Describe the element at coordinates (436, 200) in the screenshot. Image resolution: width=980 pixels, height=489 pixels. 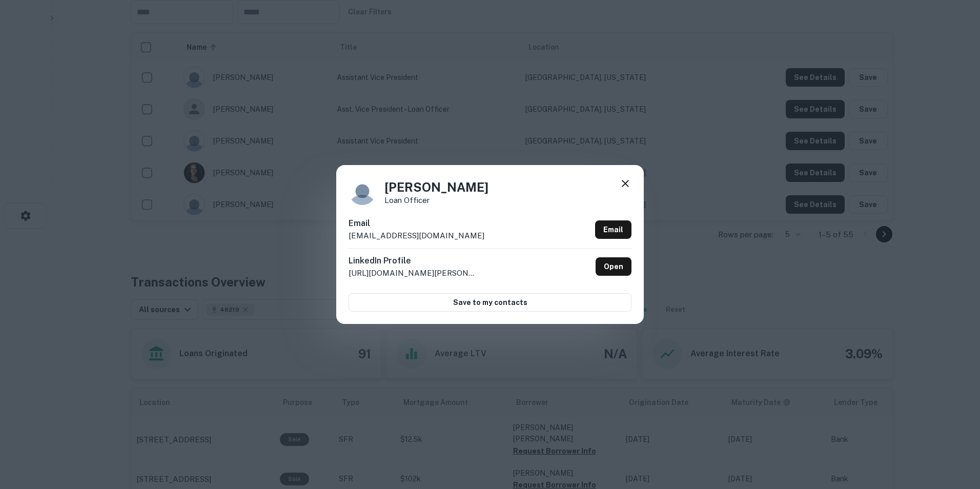
I see `p: Loan Officer` at that location.